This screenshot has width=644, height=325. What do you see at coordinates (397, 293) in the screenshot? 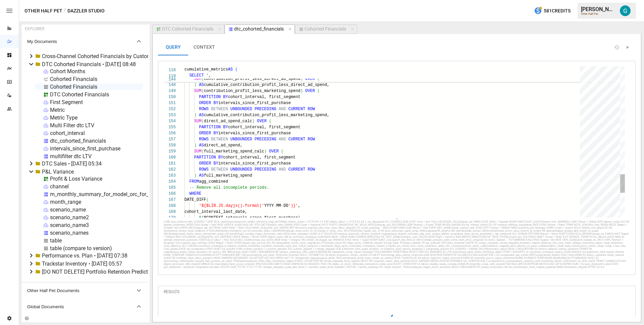
I see `div: RESULTS` at bounding box center [397, 293].